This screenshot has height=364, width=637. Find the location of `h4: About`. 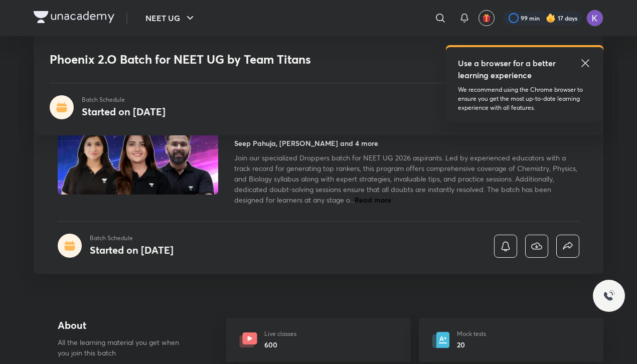

h4: About is located at coordinates (126, 325).